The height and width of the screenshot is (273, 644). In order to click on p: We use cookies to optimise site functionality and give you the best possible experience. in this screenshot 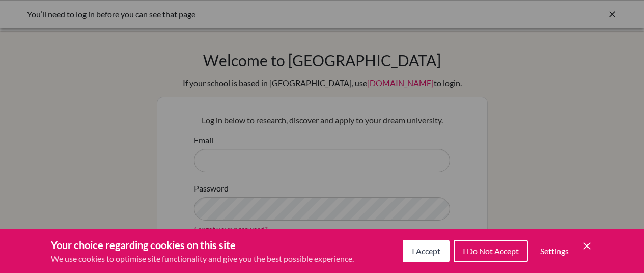, I will do `click(202, 259)`.